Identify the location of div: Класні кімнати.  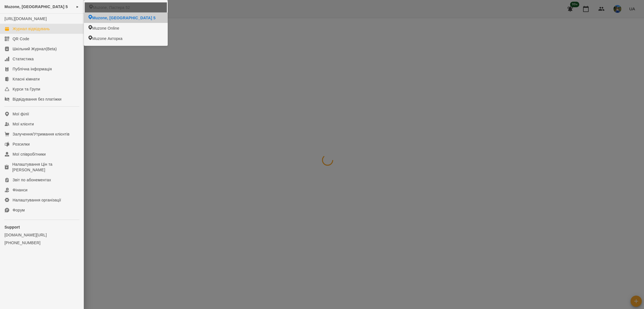
(26, 79).